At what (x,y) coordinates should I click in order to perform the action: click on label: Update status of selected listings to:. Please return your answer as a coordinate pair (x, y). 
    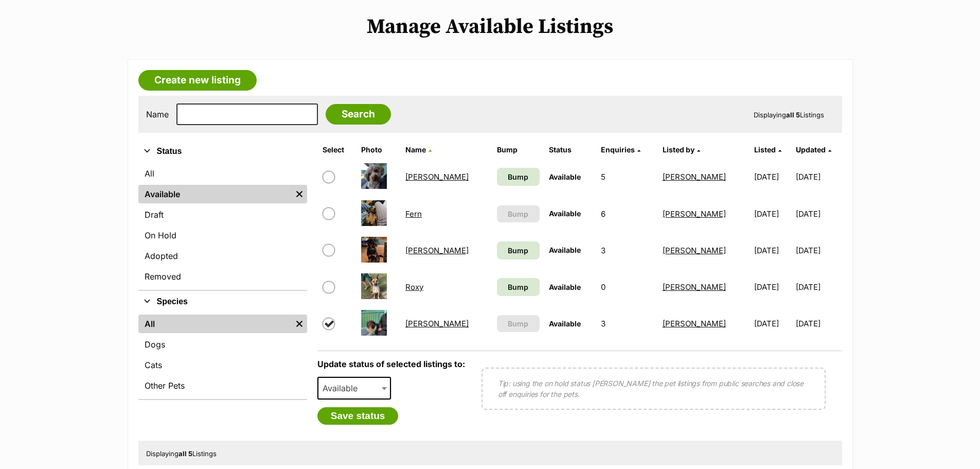
    Looking at the image, I should click on (391, 364).